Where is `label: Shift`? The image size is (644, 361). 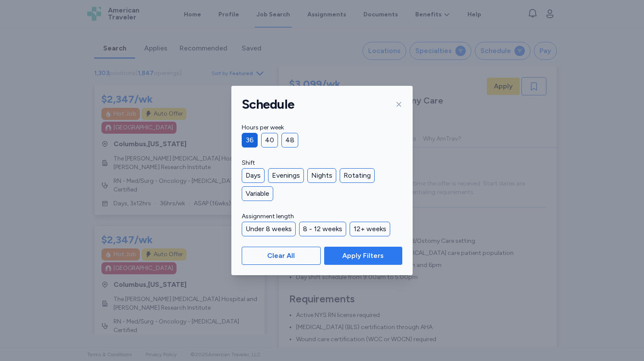 label: Shift is located at coordinates (322, 163).